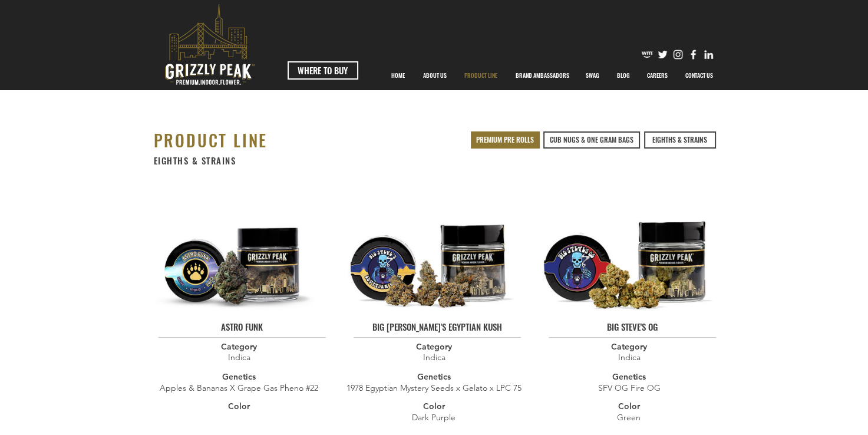  I want to click on span: Dark Purple, so click(434, 418).